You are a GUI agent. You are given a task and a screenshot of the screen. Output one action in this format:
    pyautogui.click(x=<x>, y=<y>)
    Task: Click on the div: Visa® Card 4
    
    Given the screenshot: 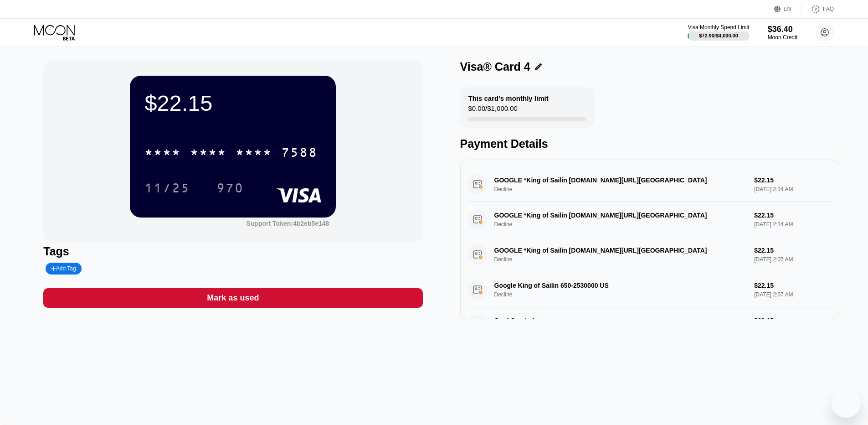 What is the action you would take?
    pyautogui.click(x=495, y=66)
    